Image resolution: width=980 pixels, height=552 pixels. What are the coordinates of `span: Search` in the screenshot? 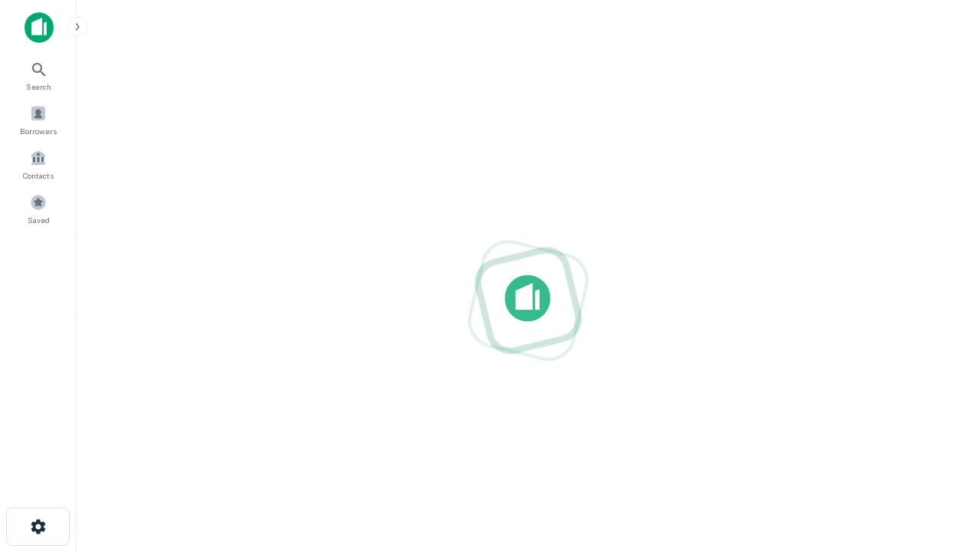 It's located at (38, 87).